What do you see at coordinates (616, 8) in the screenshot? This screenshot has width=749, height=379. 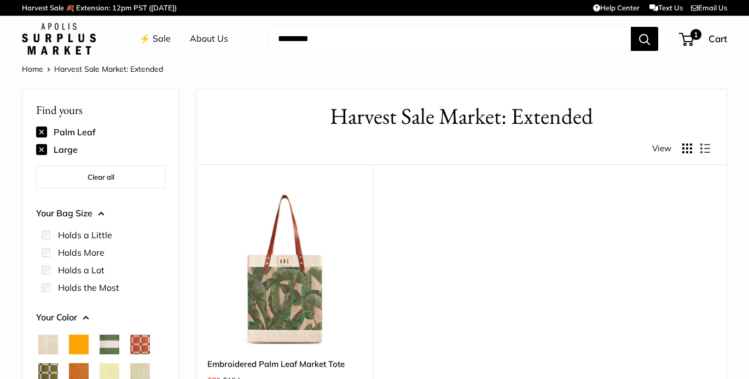 I see `a: Help Center` at bounding box center [616, 8].